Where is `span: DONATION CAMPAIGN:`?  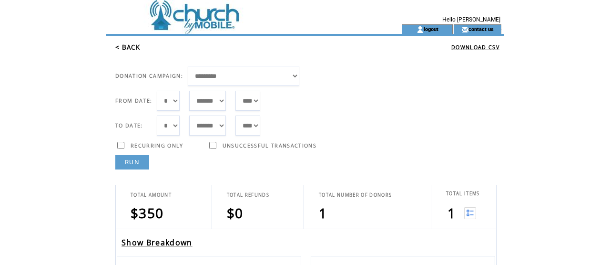
span: DONATION CAMPAIGN: is located at coordinates (149, 76).